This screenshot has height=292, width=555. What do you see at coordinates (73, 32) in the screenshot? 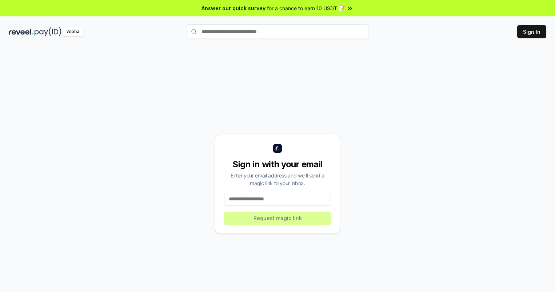
I see `div: Alpha` at bounding box center [73, 32].